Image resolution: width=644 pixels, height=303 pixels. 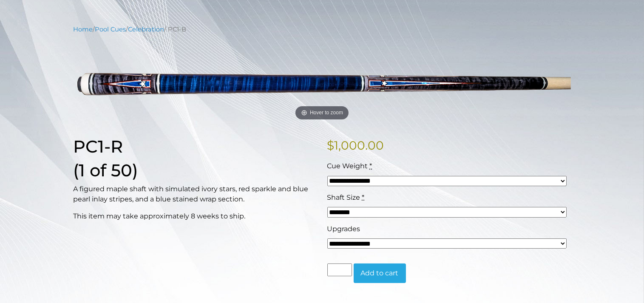 I want to click on p: A figured maple shaft with simulated ivory stars, red sparkle and blue pearl inlay stripes, and a..., so click(x=195, y=194).